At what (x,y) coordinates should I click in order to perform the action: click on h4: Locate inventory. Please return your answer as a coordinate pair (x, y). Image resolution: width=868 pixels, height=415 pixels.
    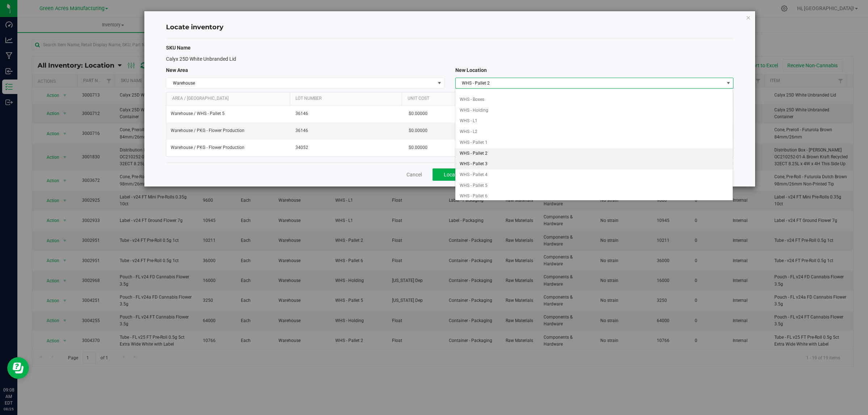
    Looking at the image, I should click on (450, 27).